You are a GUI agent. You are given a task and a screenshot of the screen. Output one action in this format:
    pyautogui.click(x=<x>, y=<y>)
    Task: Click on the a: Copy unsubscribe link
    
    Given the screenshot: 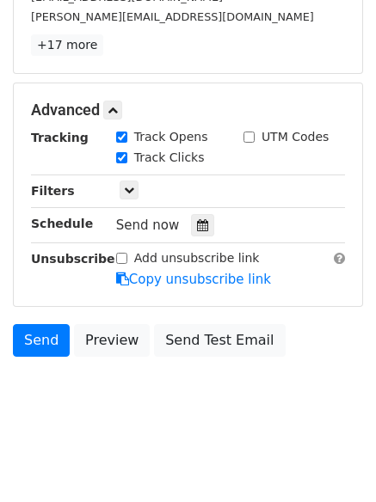 What is the action you would take?
    pyautogui.click(x=194, y=280)
    